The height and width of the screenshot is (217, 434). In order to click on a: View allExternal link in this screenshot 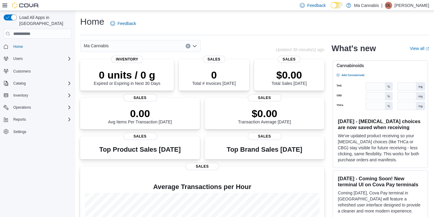, I will do `click(420, 49)`.